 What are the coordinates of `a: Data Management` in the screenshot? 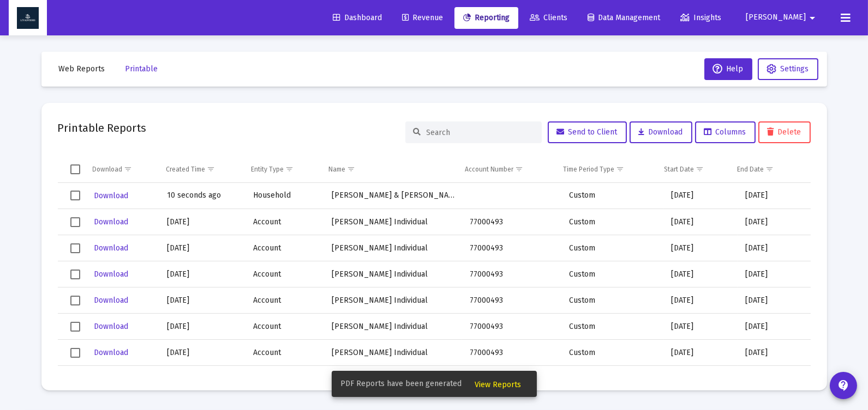 It's located at (623, 18).